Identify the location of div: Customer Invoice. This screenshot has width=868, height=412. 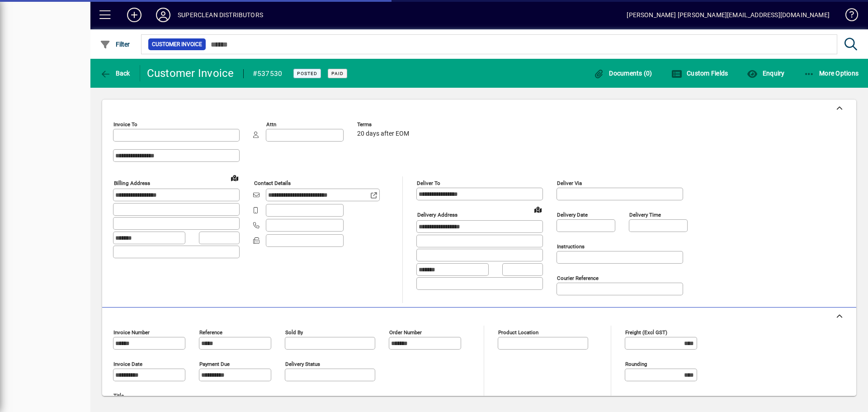
(190, 73).